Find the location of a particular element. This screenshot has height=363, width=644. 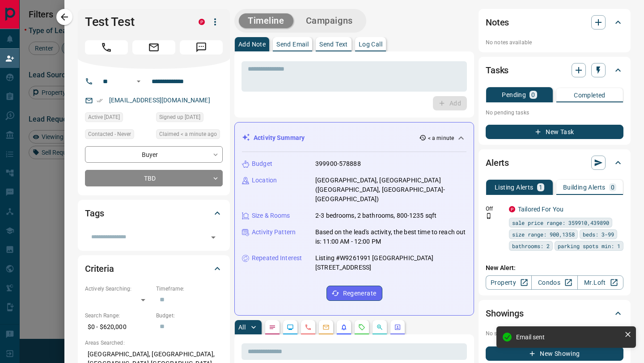

p: Location is located at coordinates (265, 180).